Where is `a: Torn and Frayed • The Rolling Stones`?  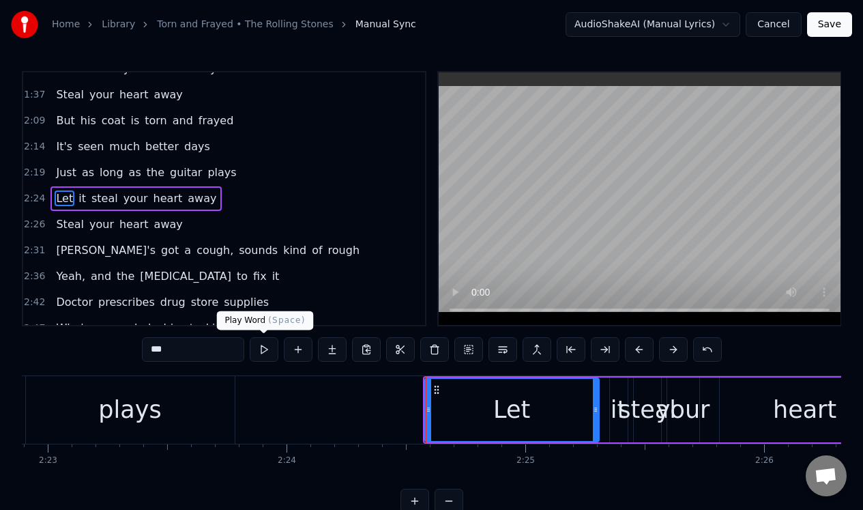 a: Torn and Frayed • The Rolling Stones is located at coordinates (245, 25).